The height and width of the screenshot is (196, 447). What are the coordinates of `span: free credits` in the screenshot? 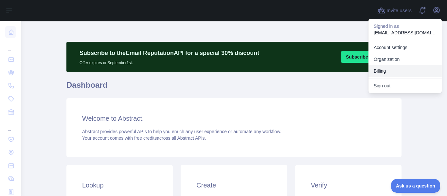 It's located at (145, 138).